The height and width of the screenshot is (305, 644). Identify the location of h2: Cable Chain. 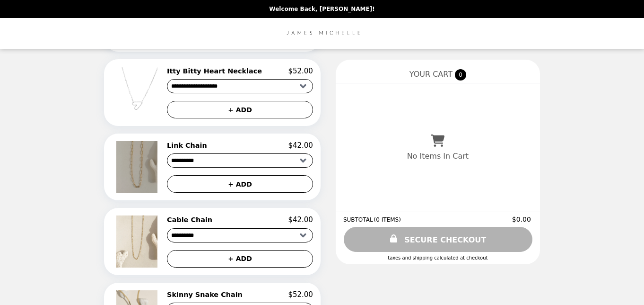
(192, 220).